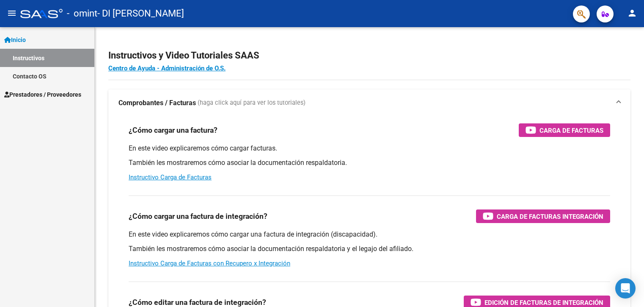  I want to click on h3: ¿Cómo cargar una factura?, so click(173, 130).